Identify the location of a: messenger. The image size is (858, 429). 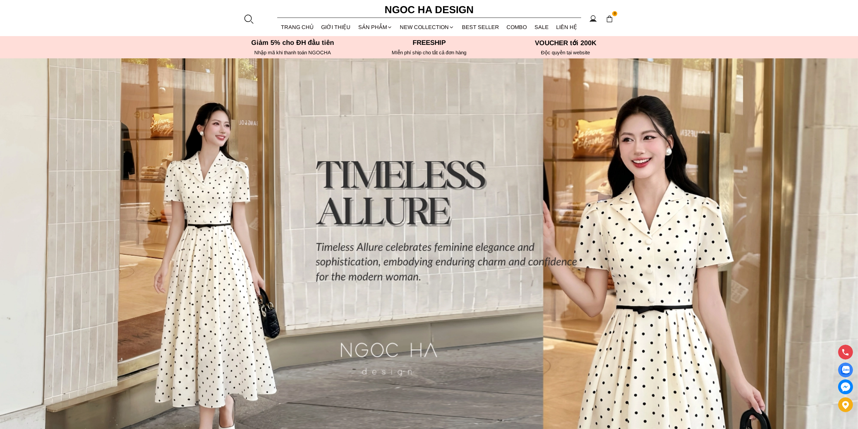
(845, 387).